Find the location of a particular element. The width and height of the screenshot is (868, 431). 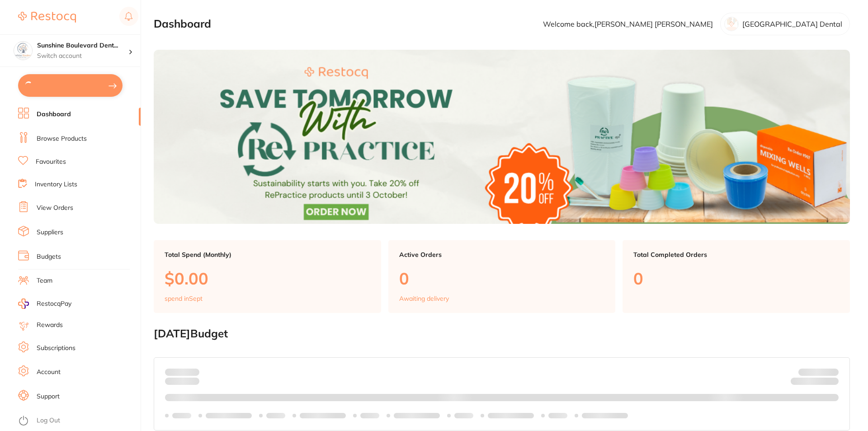

a: Rewards is located at coordinates (49, 325).